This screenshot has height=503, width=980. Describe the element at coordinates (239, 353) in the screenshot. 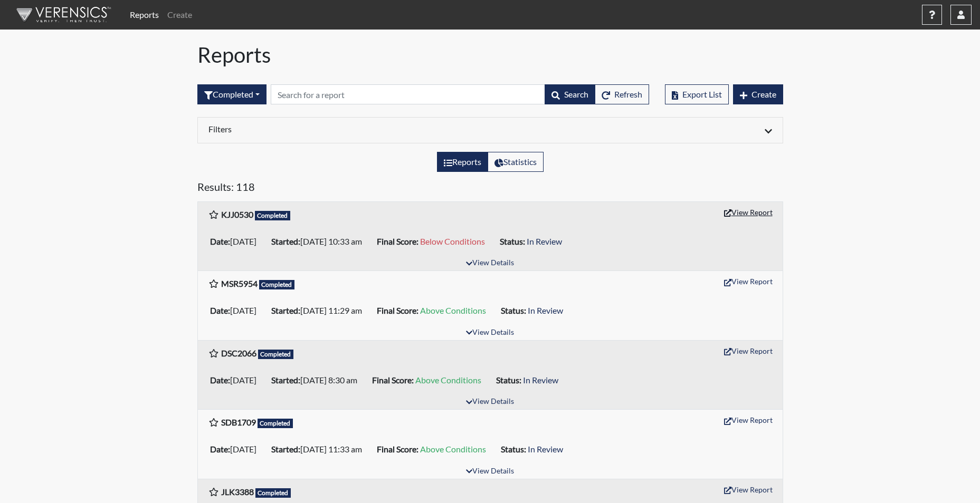

I see `b: DSC2066` at that location.